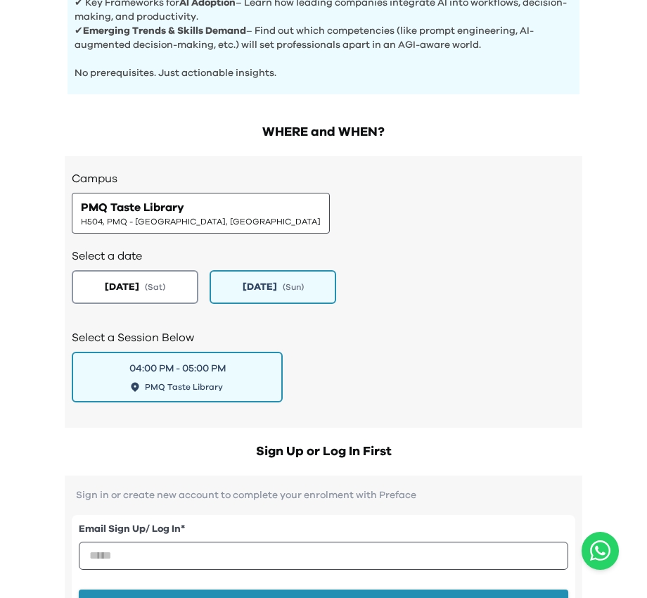  What do you see at coordinates (293, 287) in the screenshot?
I see `span: ( Sun )` at bounding box center [293, 287].